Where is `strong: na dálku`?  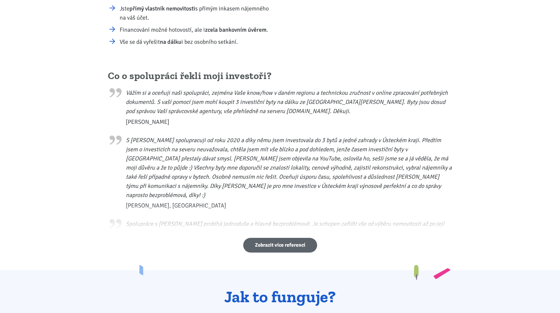
strong: na dálku is located at coordinates (171, 42).